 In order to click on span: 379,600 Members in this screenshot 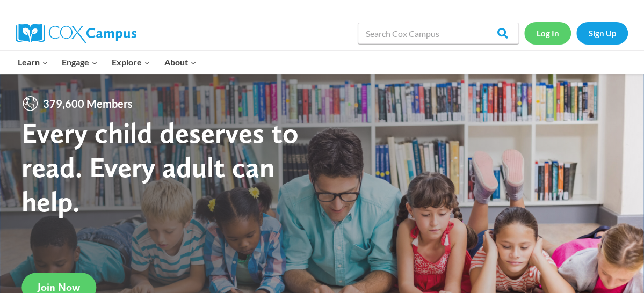, I will do `click(87, 103)`.